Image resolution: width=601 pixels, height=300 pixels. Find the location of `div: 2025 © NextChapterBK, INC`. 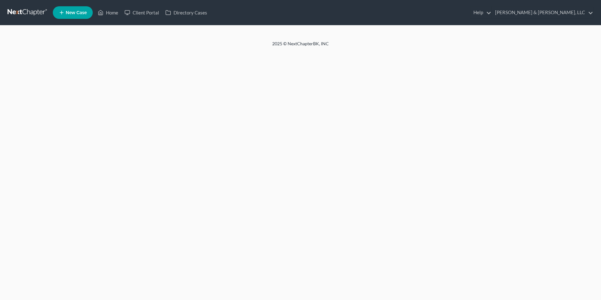

div: 2025 © NextChapterBK, INC is located at coordinates (300, 46).